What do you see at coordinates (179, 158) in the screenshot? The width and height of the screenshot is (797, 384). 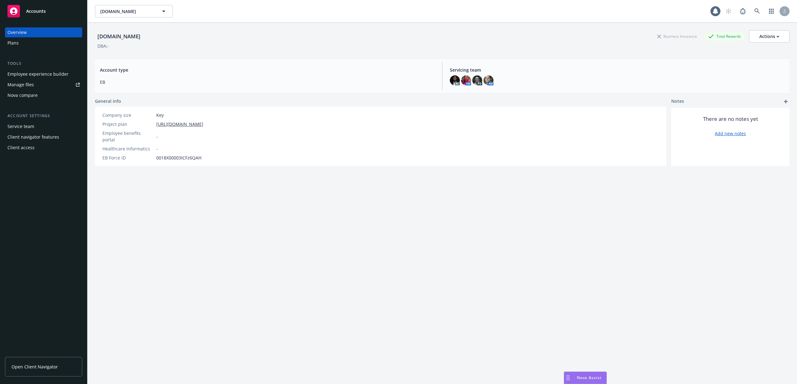 I see `span: 0018X00003ICFz6QAH` at bounding box center [179, 158].